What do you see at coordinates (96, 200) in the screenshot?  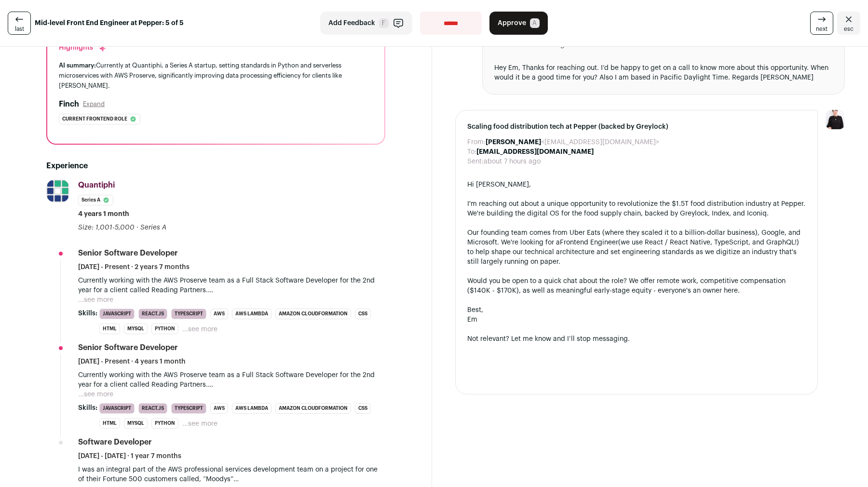 I see `li: Series A` at bounding box center [96, 200].